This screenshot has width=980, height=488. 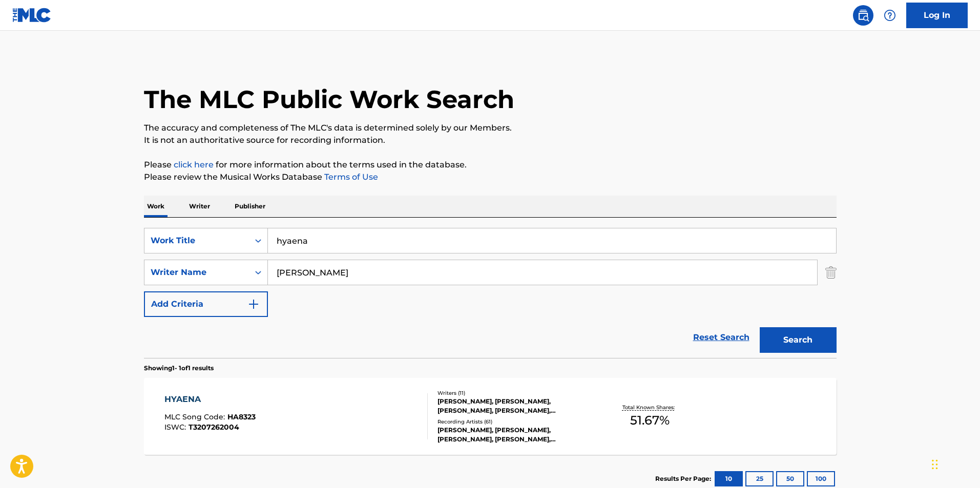 I want to click on h1: The MLC Public Work Search, so click(x=329, y=99).